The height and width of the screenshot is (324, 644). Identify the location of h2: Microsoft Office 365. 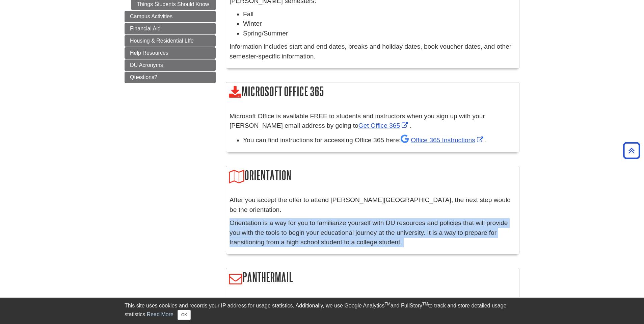
(373, 92).